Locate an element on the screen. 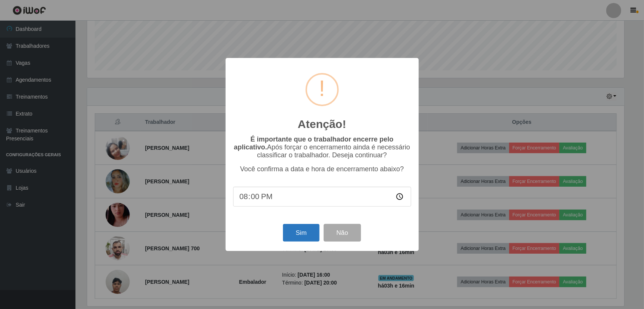 The height and width of the screenshot is (309, 644). b: É importante que o trabalhador encerre pelo aplicativo. is located at coordinates (314, 143).